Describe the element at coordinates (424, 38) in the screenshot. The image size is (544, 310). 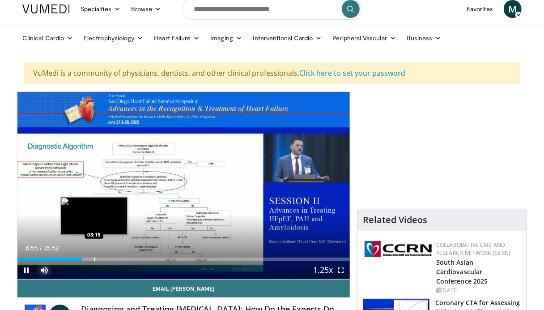
I see `a: Business` at that location.